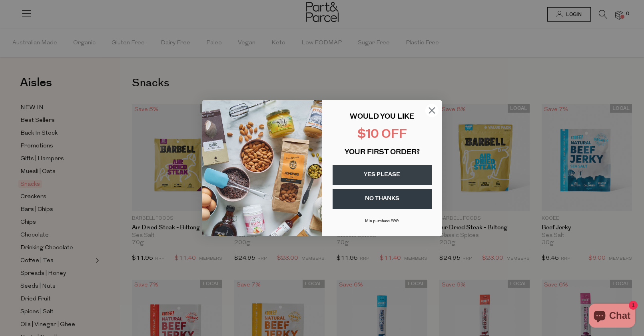 The width and height of the screenshot is (644, 336). I want to click on button: YES PLEASE, so click(382, 175).